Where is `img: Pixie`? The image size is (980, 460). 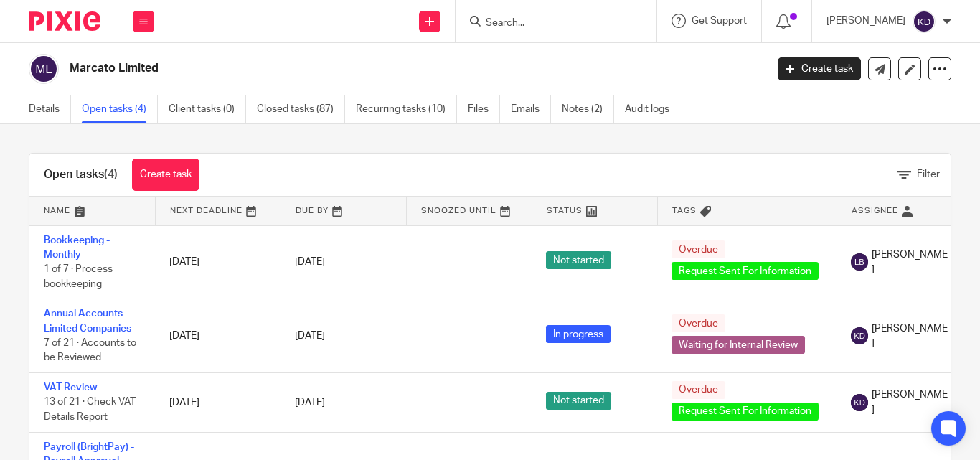
img: Pixie is located at coordinates (64, 21).